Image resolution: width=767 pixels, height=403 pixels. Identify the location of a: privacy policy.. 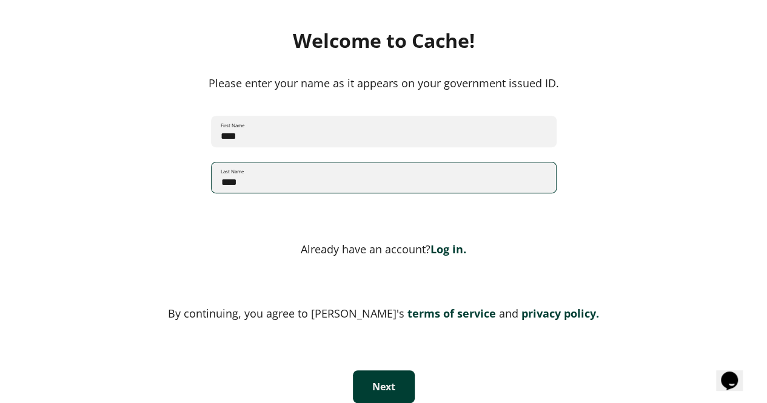
(558, 313).